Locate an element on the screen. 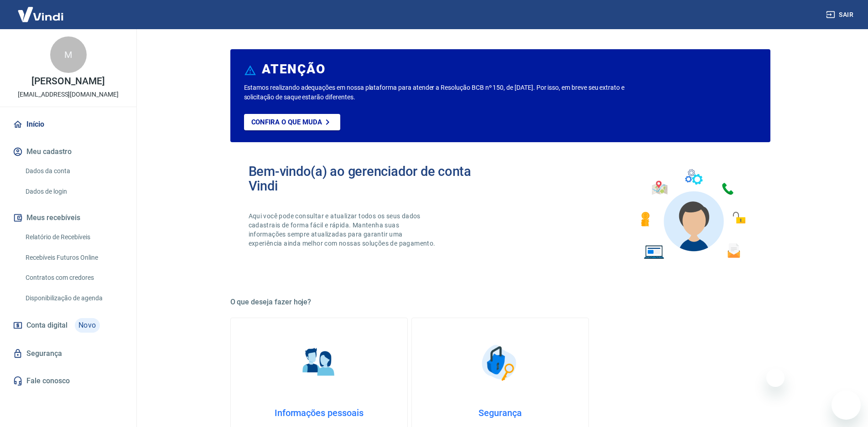 Image resolution: width=868 pixels, height=427 pixels. a: Fale conosco is located at coordinates (68, 381).